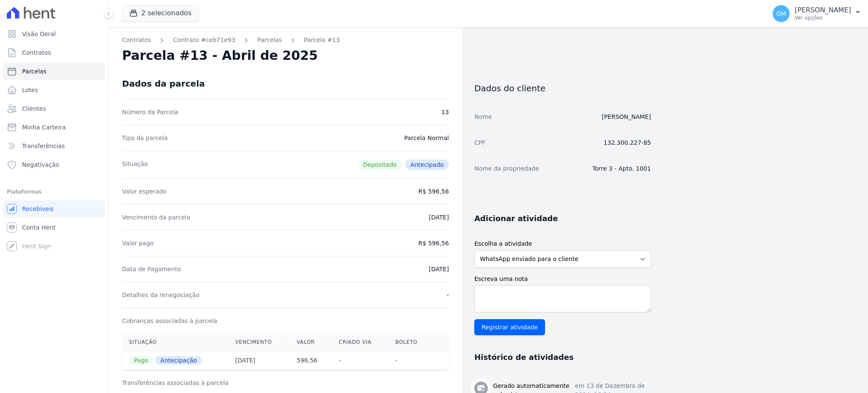  What do you see at coordinates (54, 192) in the screenshot?
I see `div: Plataformas` at bounding box center [54, 192].